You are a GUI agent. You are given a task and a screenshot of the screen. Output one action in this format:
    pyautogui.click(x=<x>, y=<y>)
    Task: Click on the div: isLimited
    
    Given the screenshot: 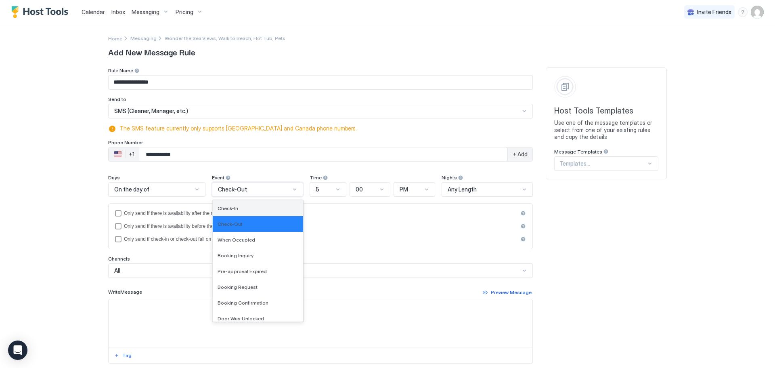 What is the action you would take?
    pyautogui.click(x=321, y=239)
    